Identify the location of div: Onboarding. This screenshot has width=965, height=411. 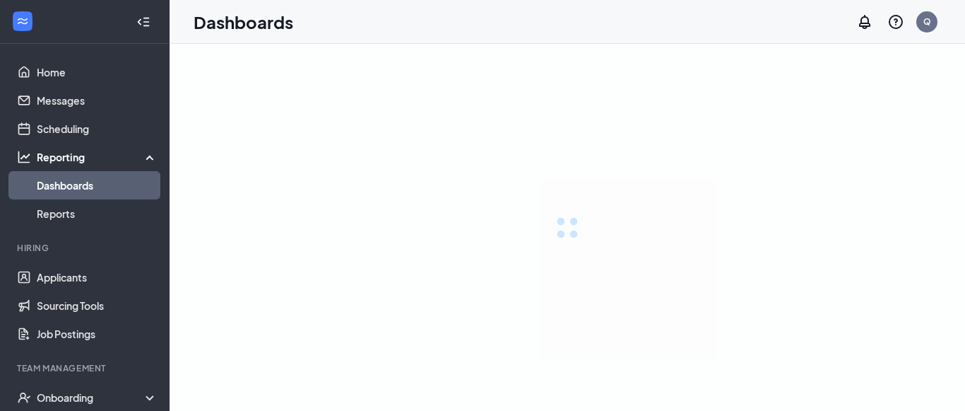
(98, 397).